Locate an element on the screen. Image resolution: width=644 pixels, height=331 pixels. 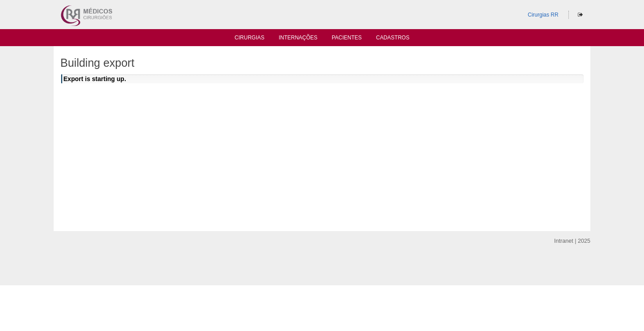
div: Export is starting up. is located at coordinates (322, 83).